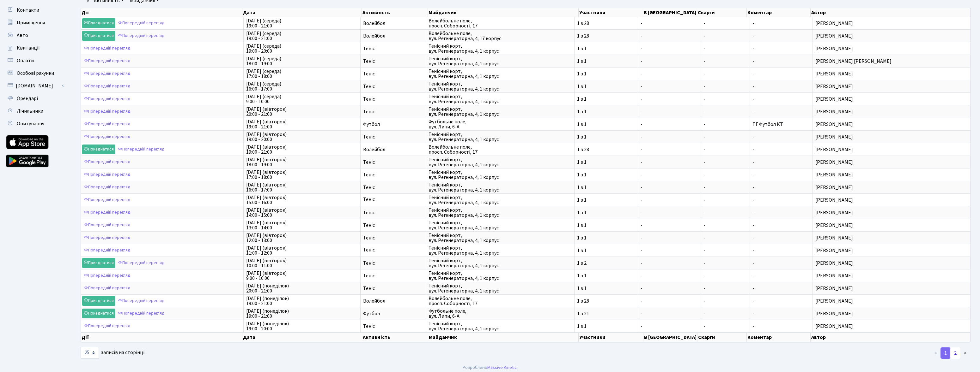 The image size is (980, 372). Describe the element at coordinates (30, 111) in the screenshot. I see `span: Лічильники` at that location.